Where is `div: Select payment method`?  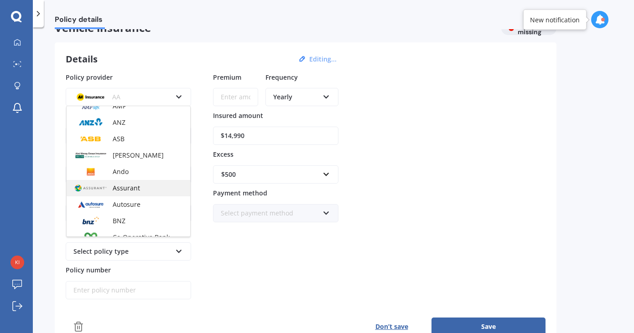
div: Select payment method is located at coordinates (269, 213).